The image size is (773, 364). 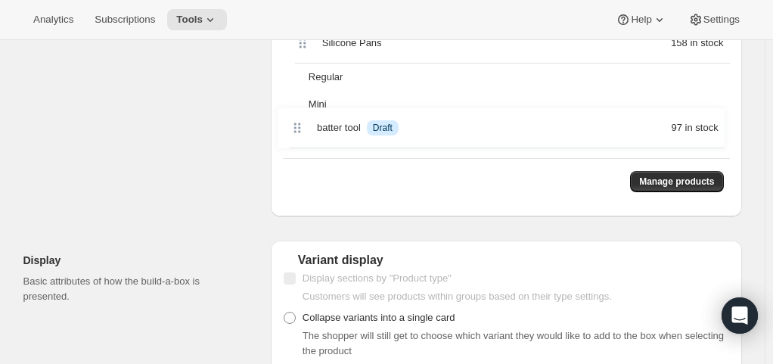 I want to click on div: 158 in stock, so click(x=629, y=43).